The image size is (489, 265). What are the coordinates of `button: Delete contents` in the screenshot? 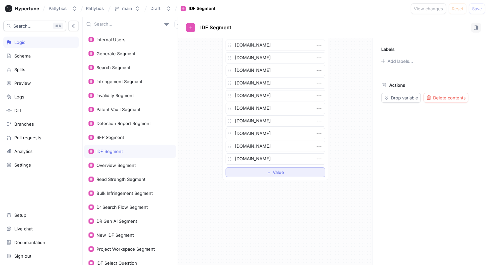 It's located at (446, 98).